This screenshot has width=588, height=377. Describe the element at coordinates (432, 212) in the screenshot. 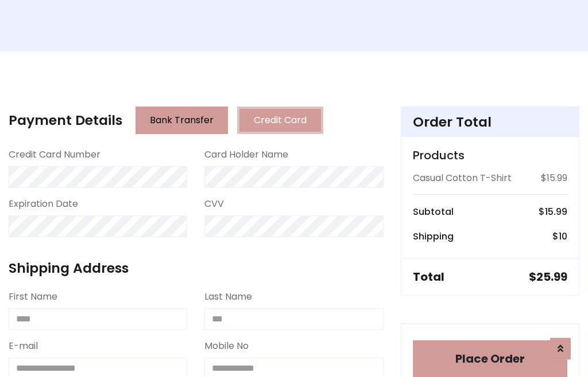

I see `h6: Subtotal` at that location.